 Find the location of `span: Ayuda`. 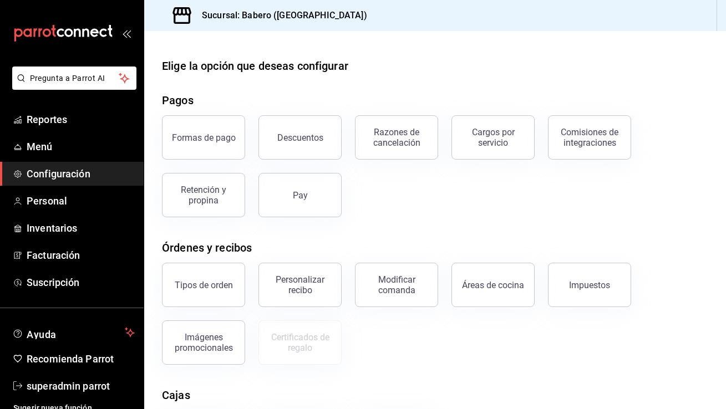

span: Ayuda is located at coordinates (73, 333).